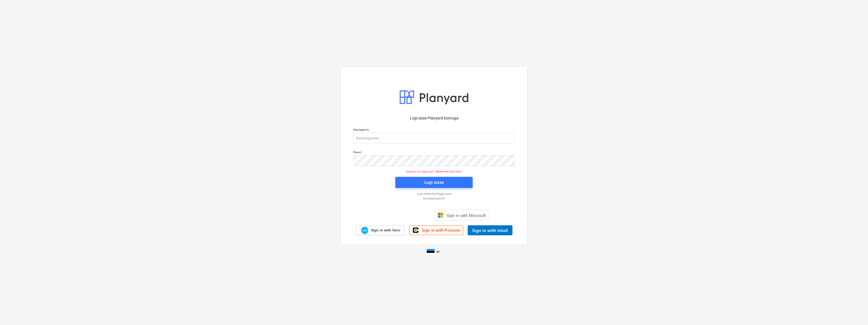 Image resolution: width=868 pixels, height=325 pixels. Describe the element at coordinates (440, 215) in the screenshot. I see `img: Microsoft logo` at that location.